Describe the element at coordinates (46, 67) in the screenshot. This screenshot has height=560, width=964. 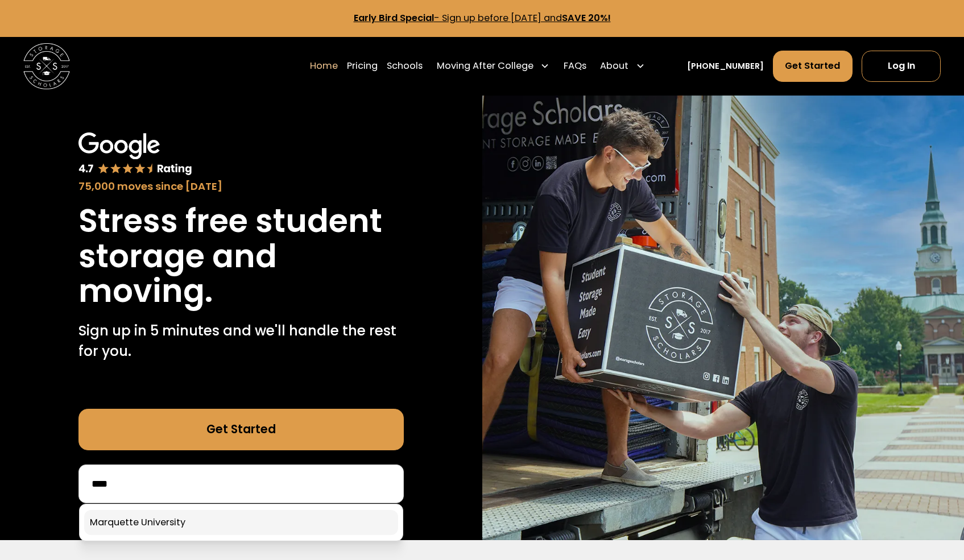
I see `img: Storage Scholars main logo` at that location.